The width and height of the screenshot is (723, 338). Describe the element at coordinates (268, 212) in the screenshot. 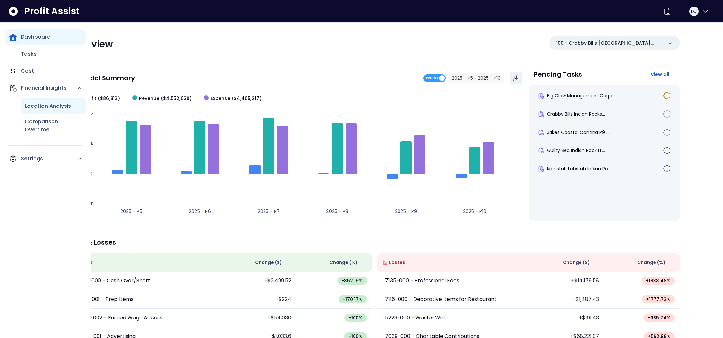

I see `text: 2025 - P7` at that location.